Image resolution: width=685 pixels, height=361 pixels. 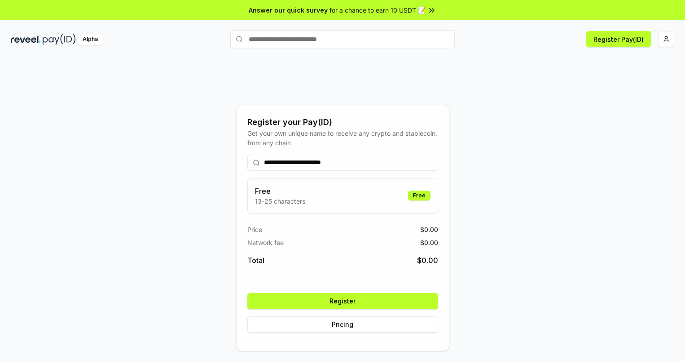 I want to click on h3: Free, so click(x=280, y=191).